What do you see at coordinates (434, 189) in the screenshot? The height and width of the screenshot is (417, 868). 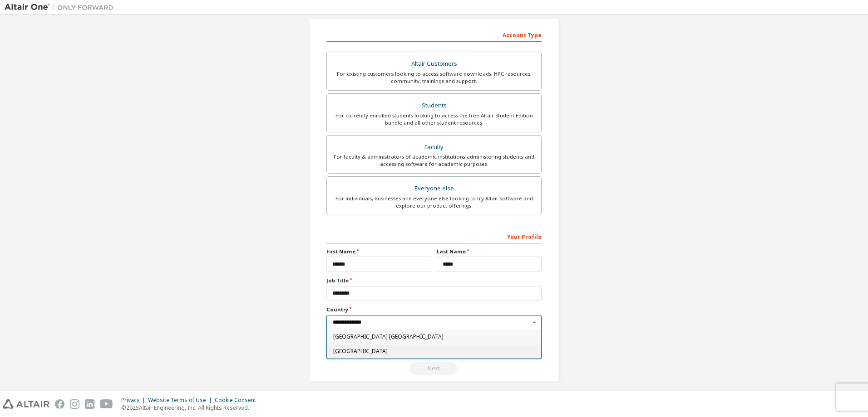 I see `div: Everyone else` at bounding box center [434, 189].